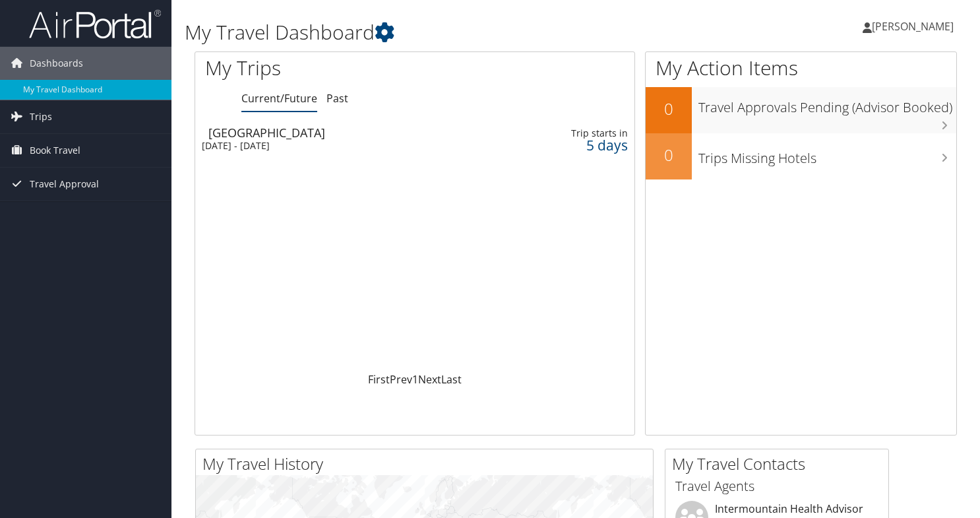 Image resolution: width=980 pixels, height=518 pixels. Describe the element at coordinates (401, 379) in the screenshot. I see `a: Prev` at that location.